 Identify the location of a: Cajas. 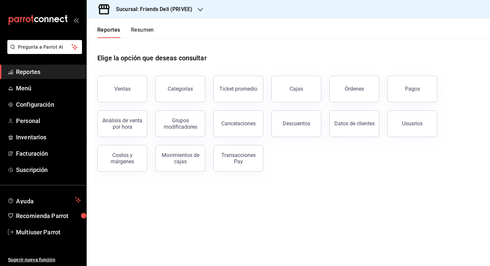
(296, 89).